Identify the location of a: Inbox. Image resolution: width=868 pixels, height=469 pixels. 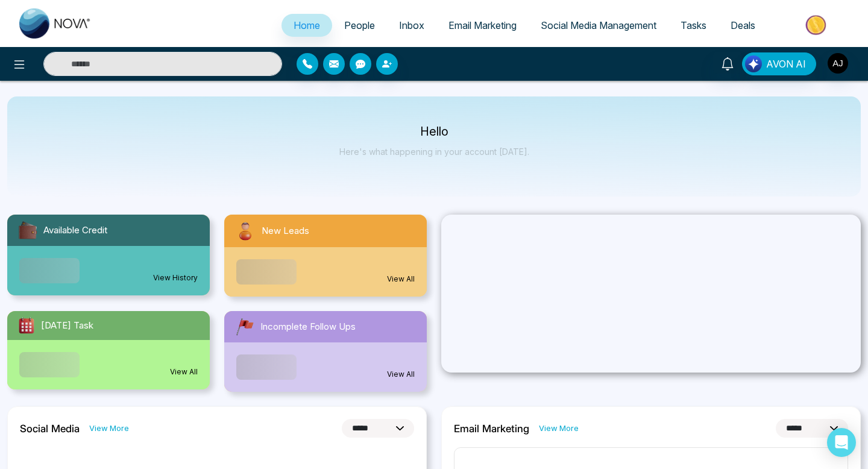
(412, 25).